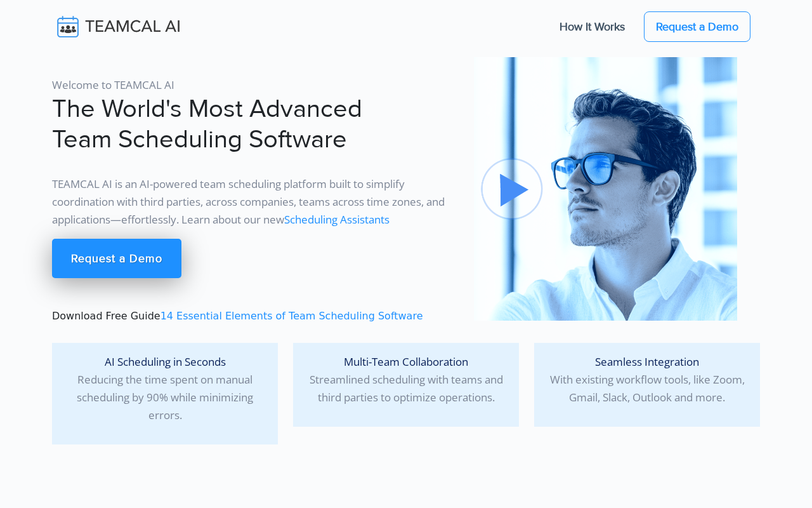 The height and width of the screenshot is (508, 812). What do you see at coordinates (255, 190) in the screenshot?
I see `div: Download Free Guide` at bounding box center [255, 190].